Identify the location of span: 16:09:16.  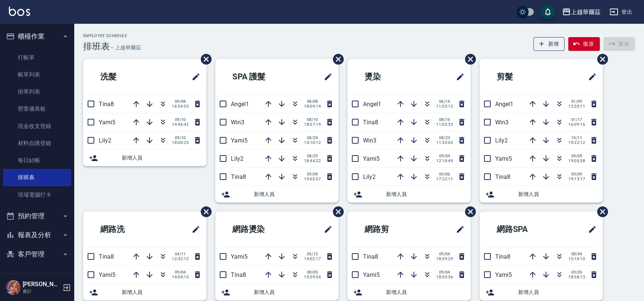
(576, 124).